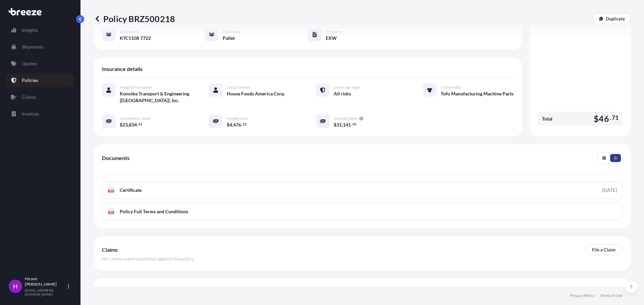  Describe the element at coordinates (611, 296) in the screenshot. I see `p: Terms of Use` at that location.